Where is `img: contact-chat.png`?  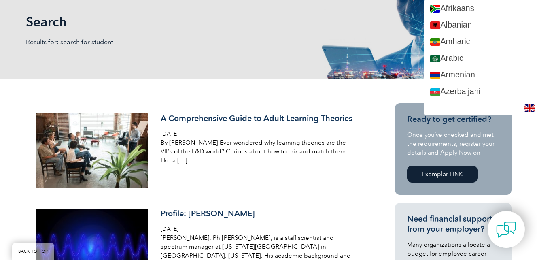 img: contact-chat.png is located at coordinates (507, 230).